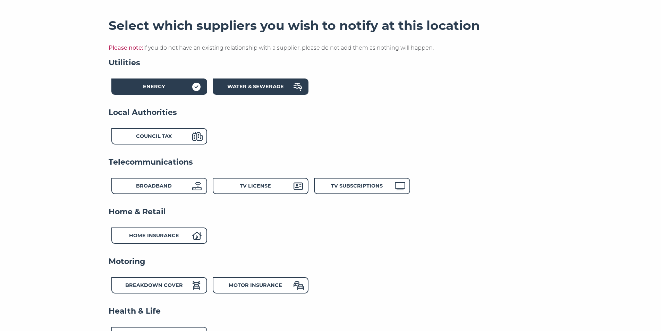  Describe the element at coordinates (362, 186) in the screenshot. I see `div: TV Subscriptions` at that location.